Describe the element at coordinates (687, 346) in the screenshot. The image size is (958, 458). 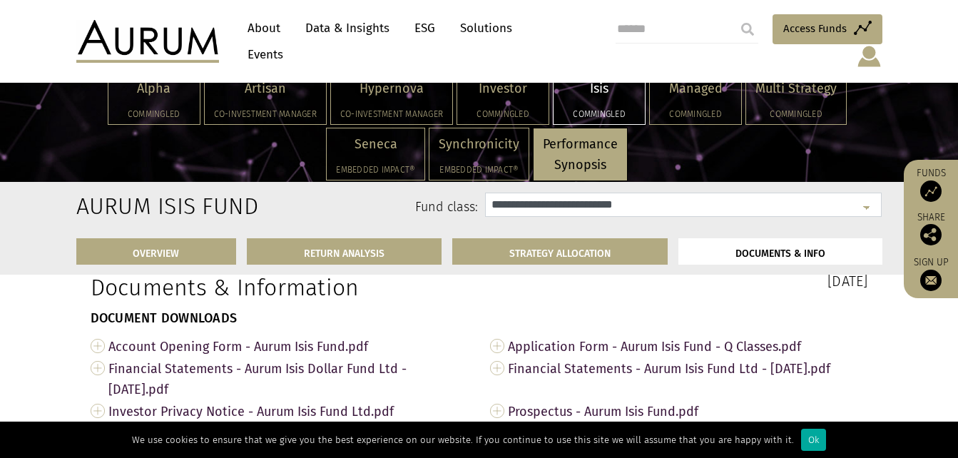
I see `span: Application Form - Aurum Isis Fund - Q Classes.pdf` at that location.